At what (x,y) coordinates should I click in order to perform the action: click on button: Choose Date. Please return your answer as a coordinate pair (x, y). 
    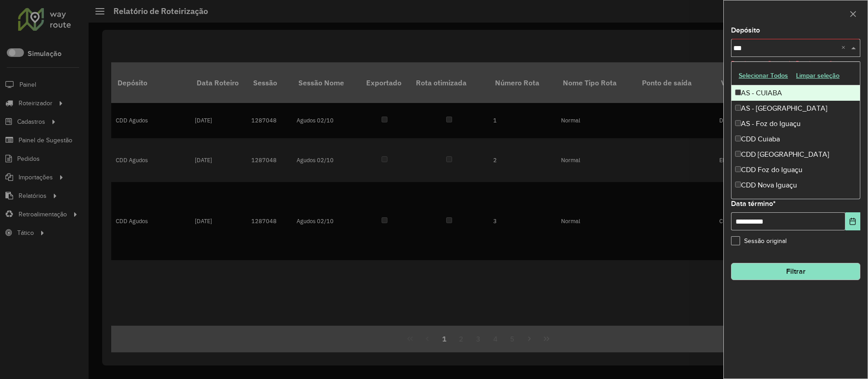
    Looking at the image, I should click on (852, 222).